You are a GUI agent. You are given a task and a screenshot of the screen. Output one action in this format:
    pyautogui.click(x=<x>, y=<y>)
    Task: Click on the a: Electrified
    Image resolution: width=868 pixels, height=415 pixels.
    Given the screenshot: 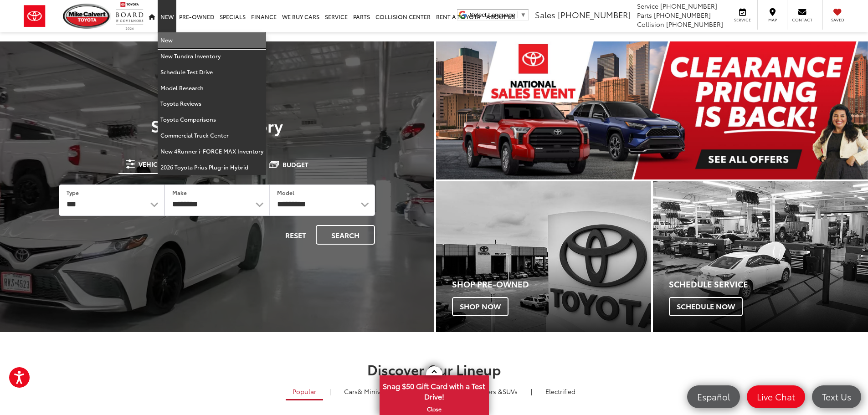 What is the action you would take?
    pyautogui.click(x=561, y=391)
    